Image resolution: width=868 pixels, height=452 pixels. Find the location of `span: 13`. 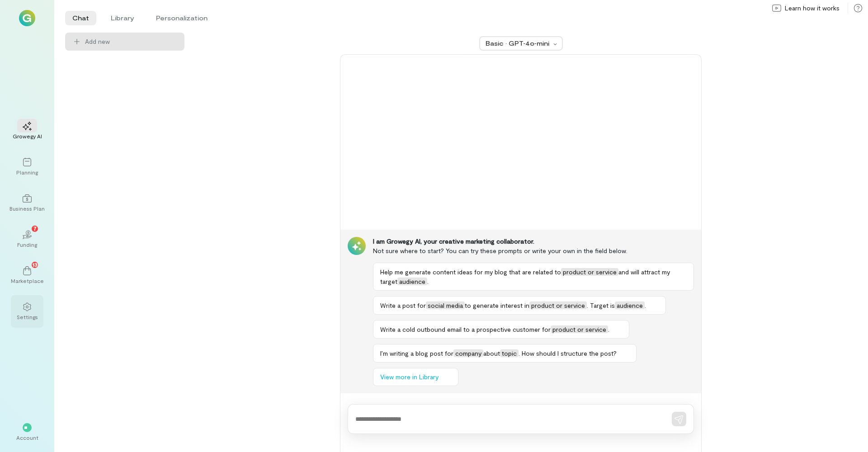

span: 13 is located at coordinates (35, 264).